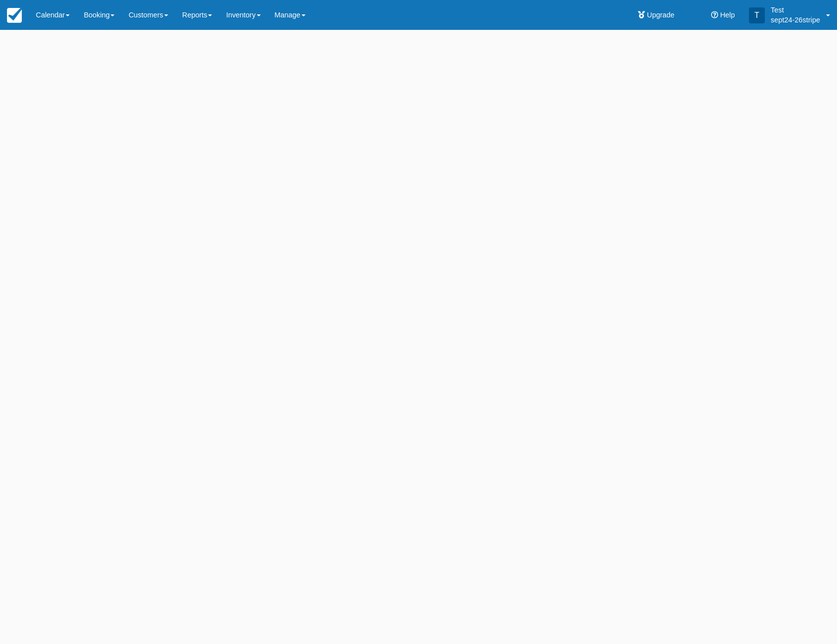  Describe the element at coordinates (757, 16) in the screenshot. I see `div: T` at that location.